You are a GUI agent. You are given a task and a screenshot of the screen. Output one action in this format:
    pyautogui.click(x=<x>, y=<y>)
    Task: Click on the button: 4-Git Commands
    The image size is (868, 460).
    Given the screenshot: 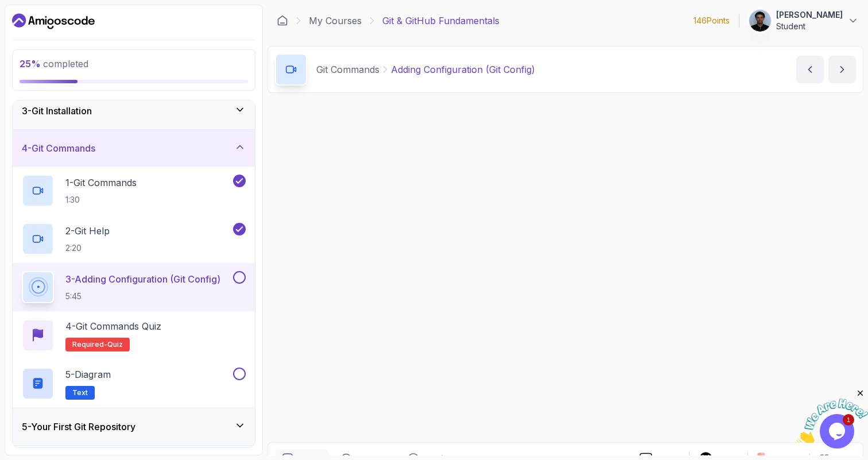 What is the action you would take?
    pyautogui.click(x=134, y=148)
    